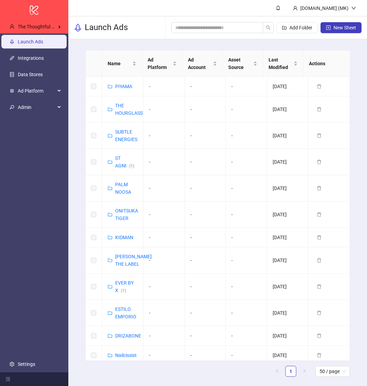  Describe the element at coordinates (30, 42) in the screenshot. I see `a: Launch Ads` at that location.